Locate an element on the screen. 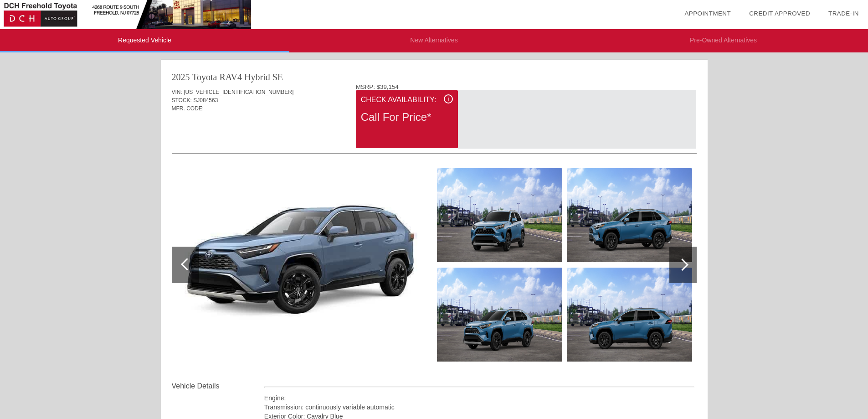 This screenshot has width=868, height=419. span: MFR. CODE: is located at coordinates (187, 109).